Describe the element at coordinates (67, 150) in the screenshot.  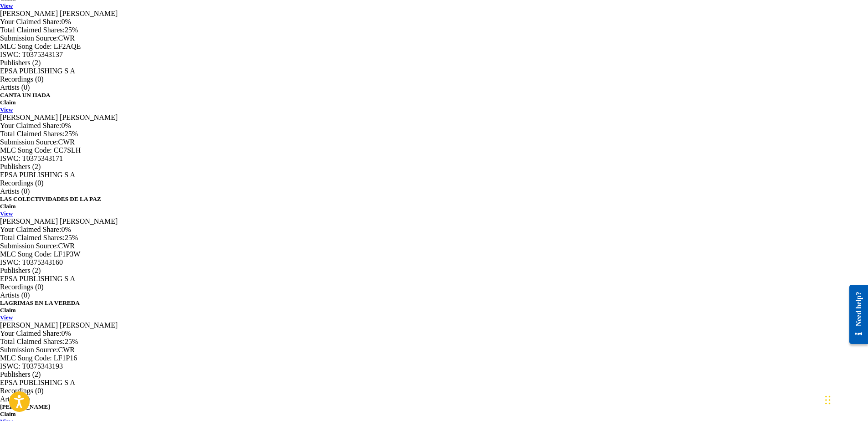
I see `span: CC7SLH` at that location.